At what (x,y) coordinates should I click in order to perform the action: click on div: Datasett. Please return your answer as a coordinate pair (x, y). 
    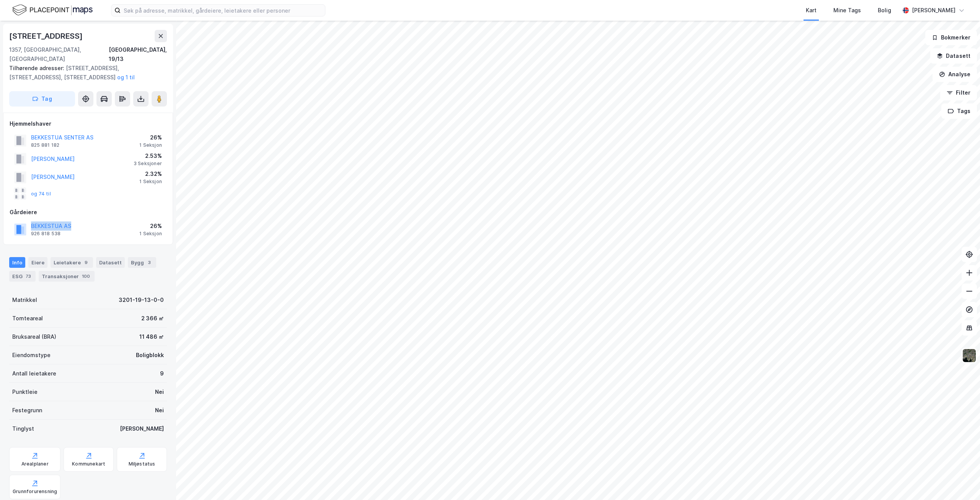
    Looking at the image, I should click on (110, 262).